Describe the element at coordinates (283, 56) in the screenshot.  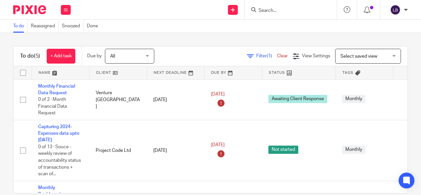
I see `a: Clear` at that location.